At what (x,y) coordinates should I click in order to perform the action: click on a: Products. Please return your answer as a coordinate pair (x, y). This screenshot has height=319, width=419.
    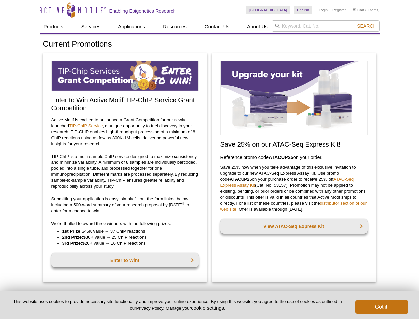
    Looking at the image, I should click on (53, 27).